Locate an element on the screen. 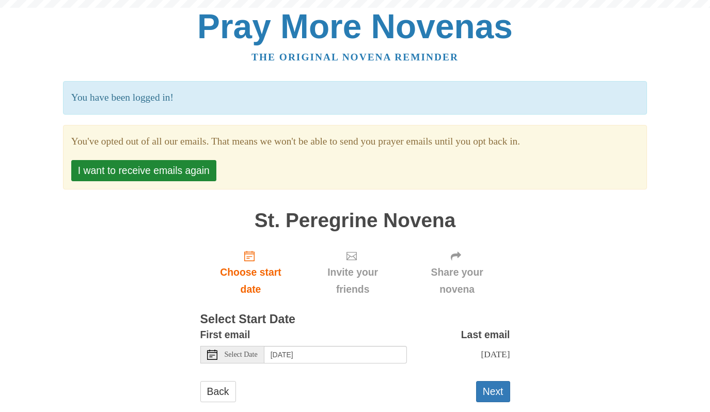 This screenshot has width=710, height=412. span: Choose start date is located at coordinates (251, 281).